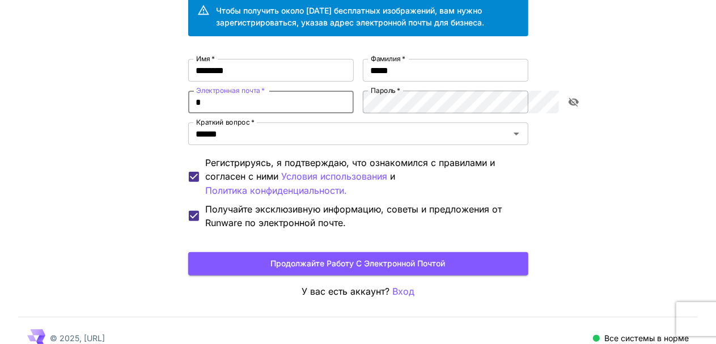  I want to click on ya-tr-span: Все системы в норме, so click(647, 338).